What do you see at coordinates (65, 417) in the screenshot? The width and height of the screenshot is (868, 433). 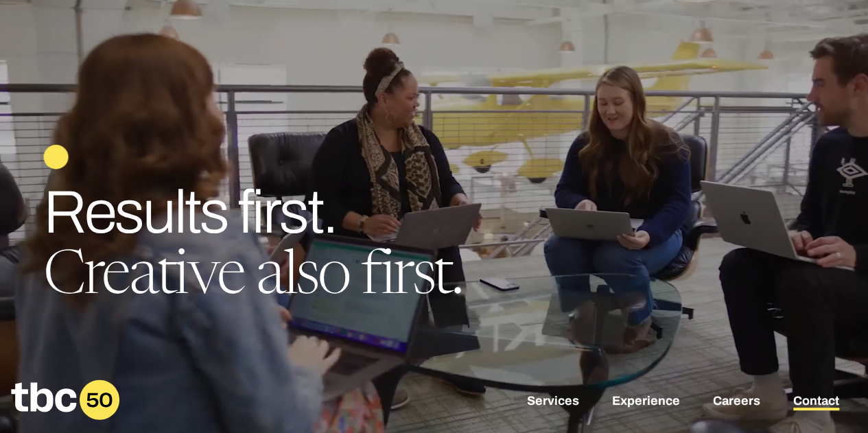 I see `a: Home` at bounding box center [65, 417].